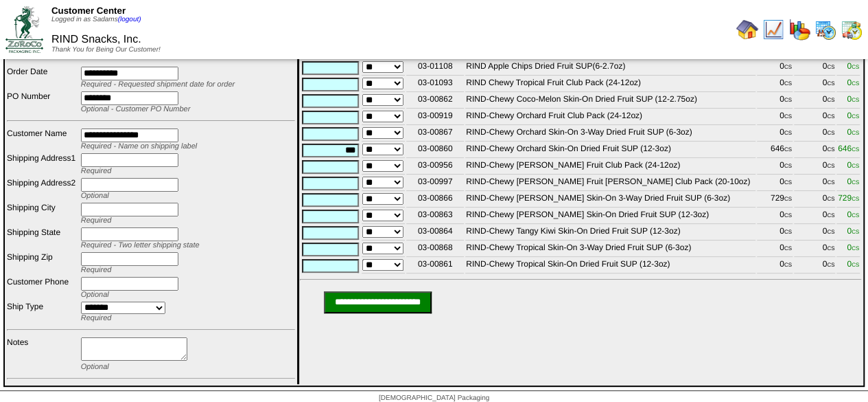  I want to click on td: 03-00864, so click(435, 233).